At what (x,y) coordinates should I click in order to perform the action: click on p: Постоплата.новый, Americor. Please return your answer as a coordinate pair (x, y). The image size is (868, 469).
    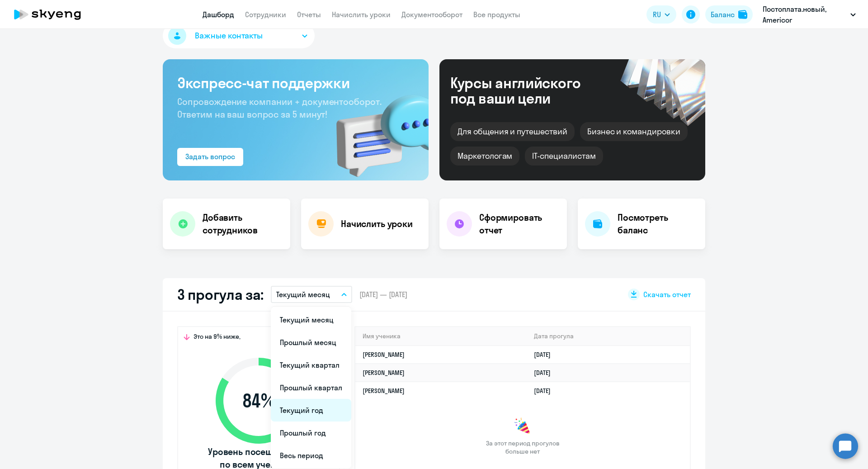
    Looking at the image, I should click on (805, 15).